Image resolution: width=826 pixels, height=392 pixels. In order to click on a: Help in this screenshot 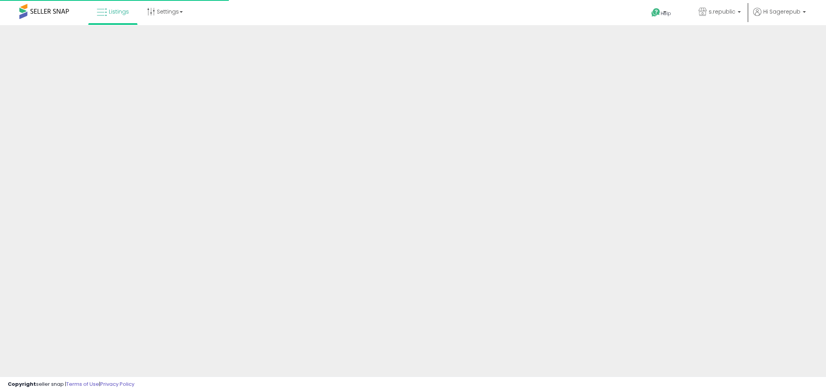, I will do `click(666, 14)`.